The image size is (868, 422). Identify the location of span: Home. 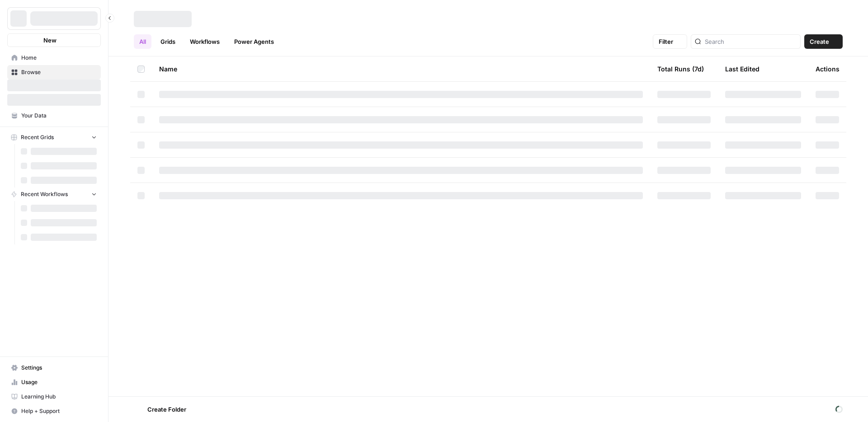
(59, 58).